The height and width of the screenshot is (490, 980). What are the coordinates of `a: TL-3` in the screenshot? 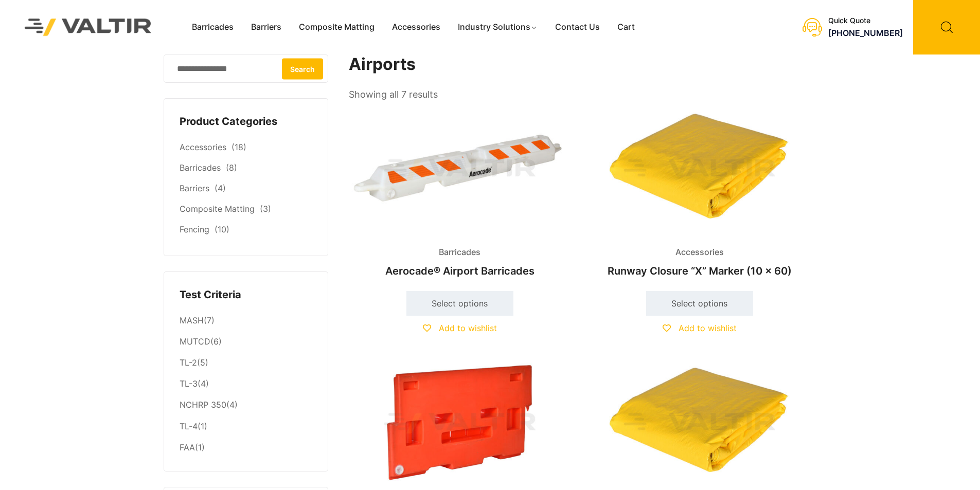 It's located at (188, 384).